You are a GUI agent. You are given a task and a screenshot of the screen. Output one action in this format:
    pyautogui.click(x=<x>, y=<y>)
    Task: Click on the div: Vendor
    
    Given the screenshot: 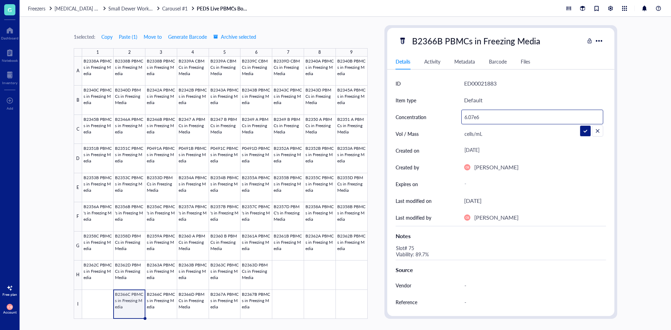 What is the action you would take?
    pyautogui.click(x=403, y=286)
    